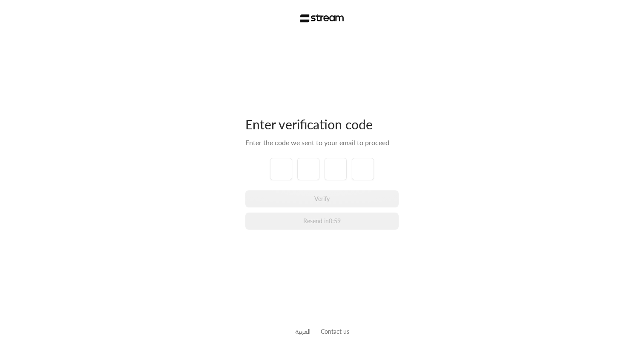 The width and height of the screenshot is (644, 353). What do you see at coordinates (322, 124) in the screenshot?
I see `div: Enter verification code` at bounding box center [322, 124].